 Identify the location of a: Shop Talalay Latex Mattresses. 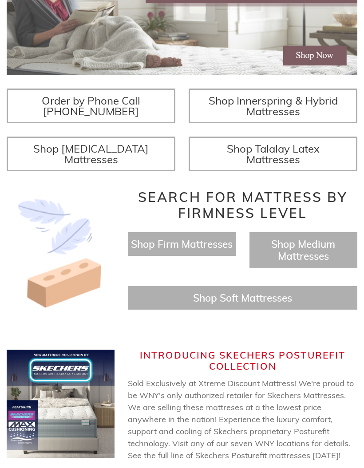
(273, 154).